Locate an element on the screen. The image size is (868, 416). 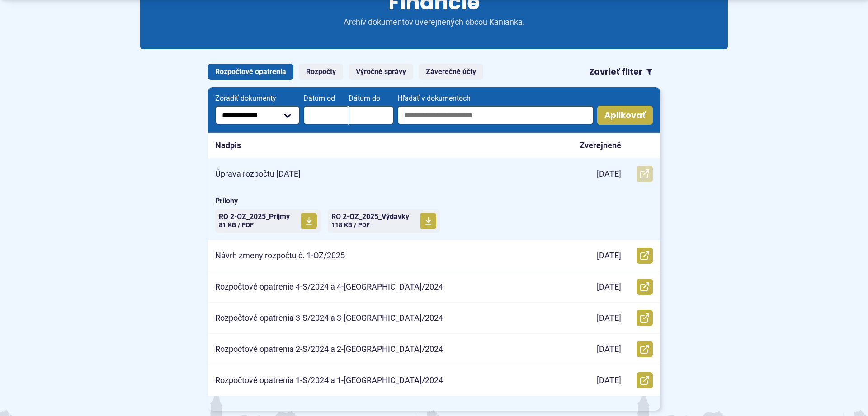
span: Zavrieť filter is located at coordinates (616, 72).